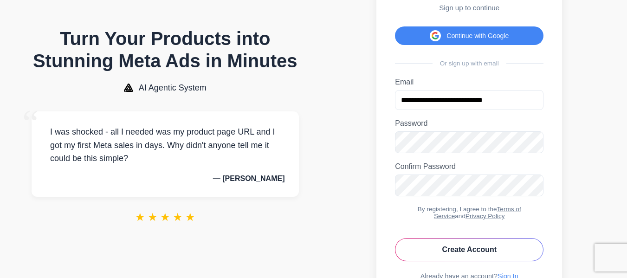  Describe the element at coordinates (469, 36) in the screenshot. I see `button: Continue with Google` at that location.